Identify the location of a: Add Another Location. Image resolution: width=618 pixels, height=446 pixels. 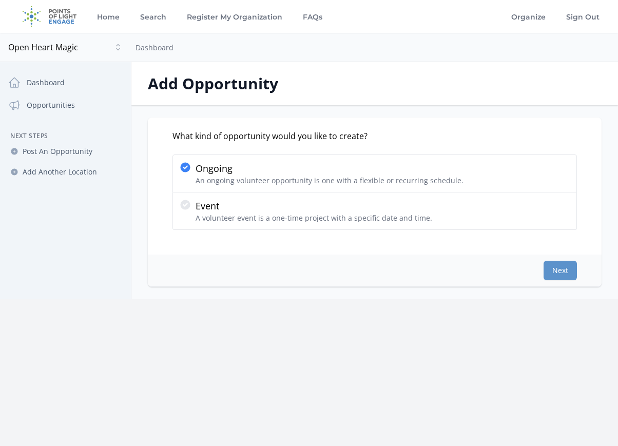
(65, 172).